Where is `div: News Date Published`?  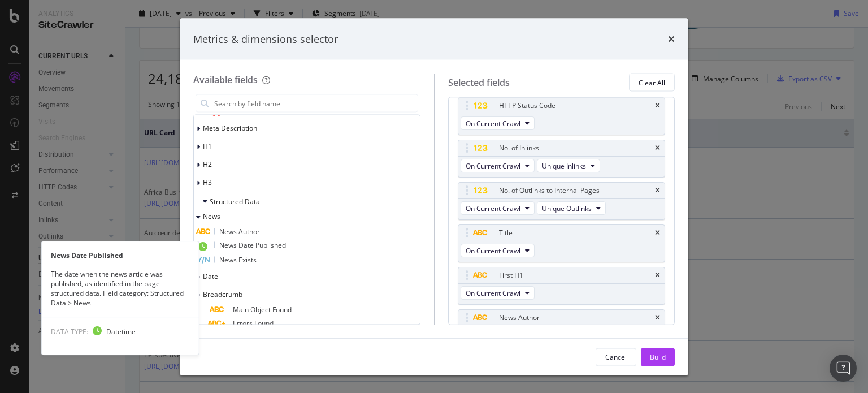 div: News Date Published is located at coordinates (120, 255).